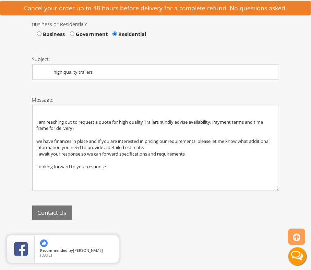 The height and width of the screenshot is (270, 311). I want to click on img: thumbs up icon, so click(44, 243).